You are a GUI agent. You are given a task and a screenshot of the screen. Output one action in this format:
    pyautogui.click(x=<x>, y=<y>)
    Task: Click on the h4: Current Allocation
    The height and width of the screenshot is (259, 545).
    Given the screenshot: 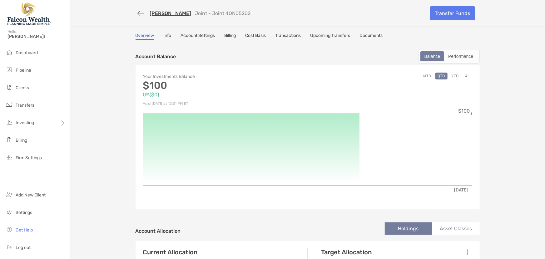 What is the action you would take?
    pyautogui.click(x=170, y=252)
    